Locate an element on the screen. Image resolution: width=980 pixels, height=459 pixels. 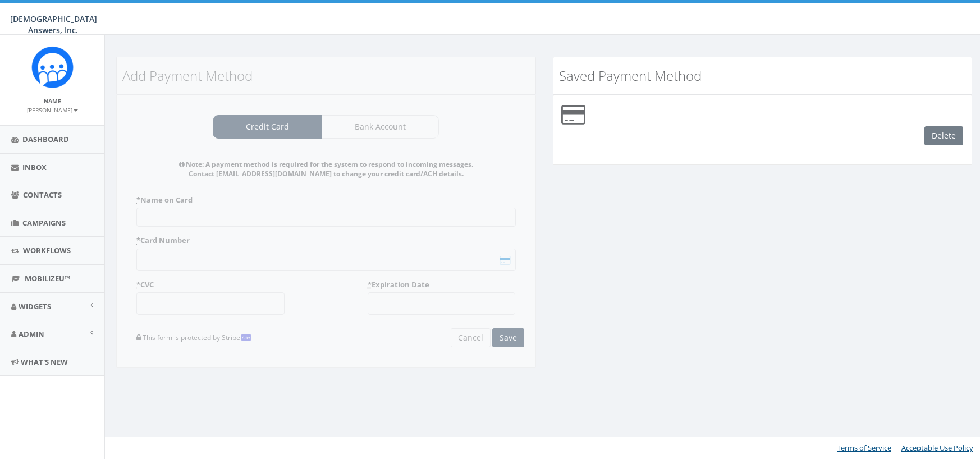
img: Rally_Corp_Icon_1.png is located at coordinates (52, 67).